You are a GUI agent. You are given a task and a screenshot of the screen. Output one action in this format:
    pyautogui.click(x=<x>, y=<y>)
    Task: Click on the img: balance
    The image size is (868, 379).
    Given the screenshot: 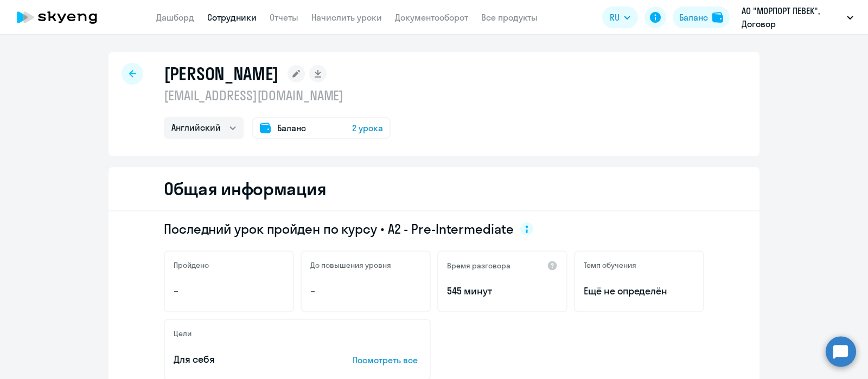 What is the action you would take?
    pyautogui.click(x=718, y=17)
    